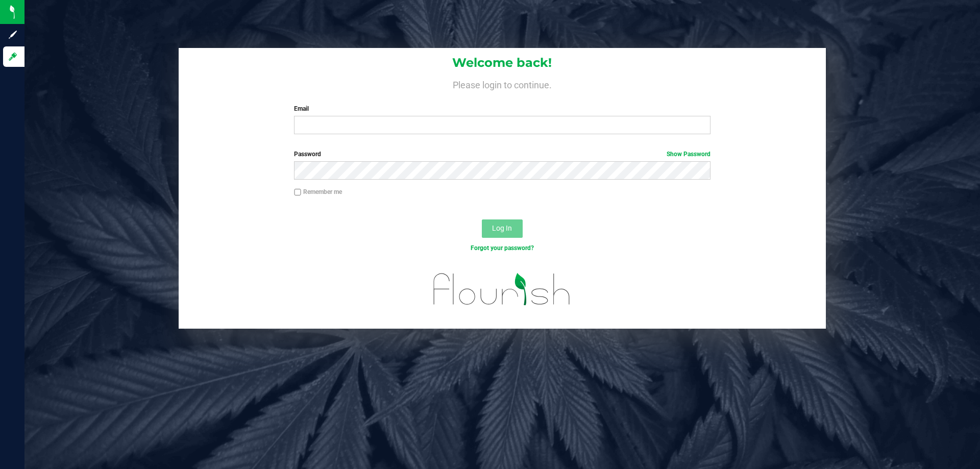  I want to click on input: Remember me, so click(298, 192).